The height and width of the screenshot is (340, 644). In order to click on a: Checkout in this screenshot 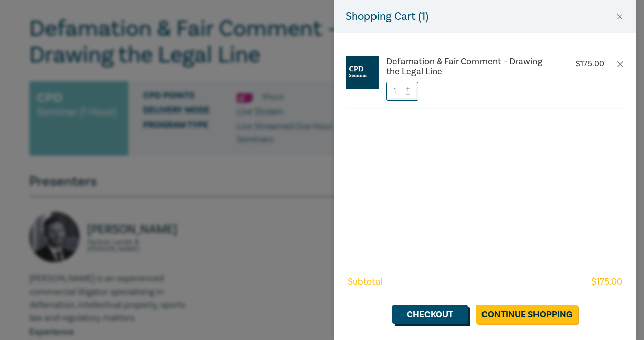, I will do `click(430, 314)`.